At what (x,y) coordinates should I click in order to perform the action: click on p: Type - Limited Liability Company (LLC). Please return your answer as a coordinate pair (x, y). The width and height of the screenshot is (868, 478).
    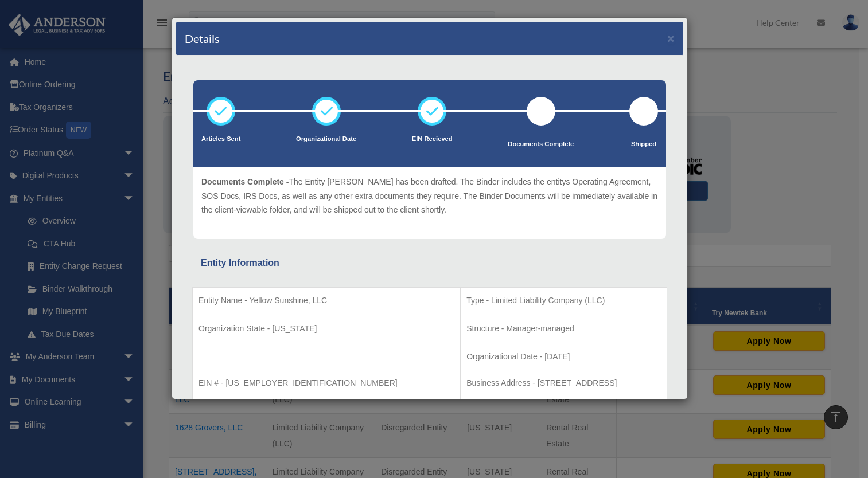
    Looking at the image, I should click on (563, 301).